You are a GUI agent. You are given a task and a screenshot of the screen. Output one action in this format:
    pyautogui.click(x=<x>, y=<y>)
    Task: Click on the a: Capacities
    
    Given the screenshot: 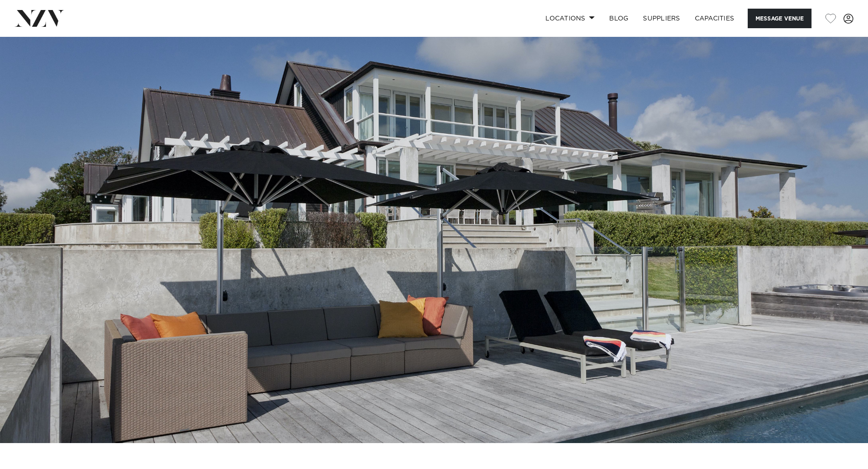 What is the action you would take?
    pyautogui.click(x=714, y=18)
    